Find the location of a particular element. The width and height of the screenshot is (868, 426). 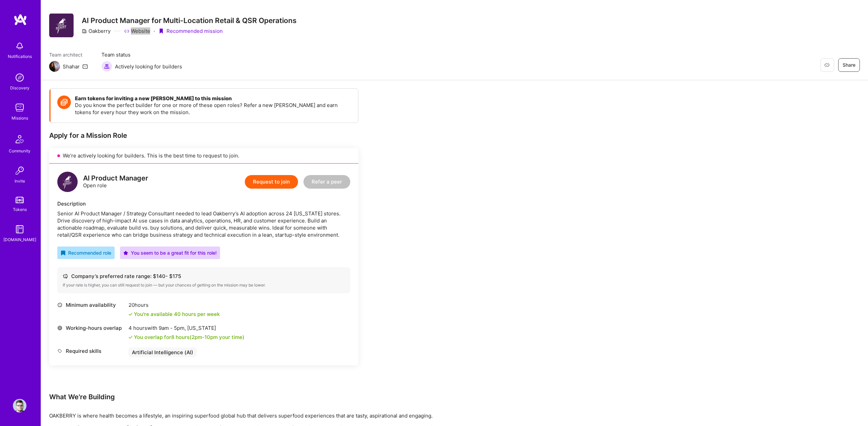

div: We’re actively looking for builders. This is the best time to request to join. is located at coordinates (204, 156).